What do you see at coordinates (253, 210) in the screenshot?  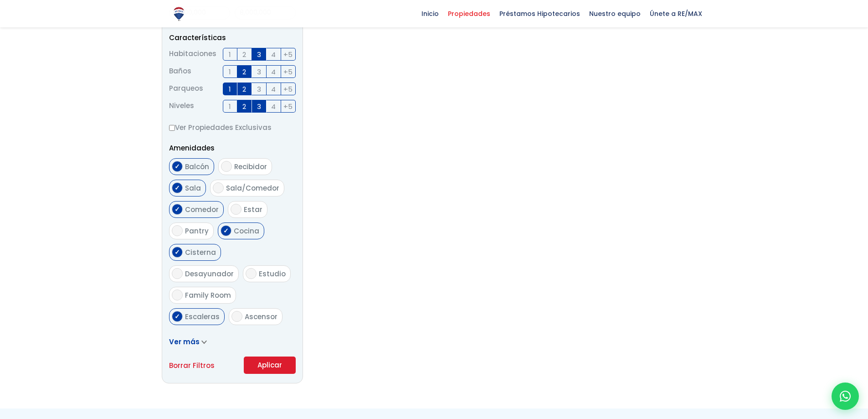 I see `span: Estar` at bounding box center [253, 210].